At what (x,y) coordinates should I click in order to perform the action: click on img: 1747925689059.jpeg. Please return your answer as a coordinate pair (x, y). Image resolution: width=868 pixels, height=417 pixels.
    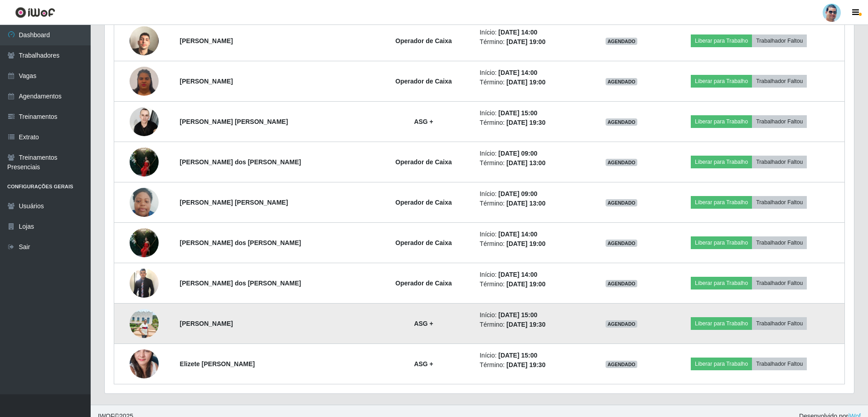
    Looking at the image, I should click on (144, 121).